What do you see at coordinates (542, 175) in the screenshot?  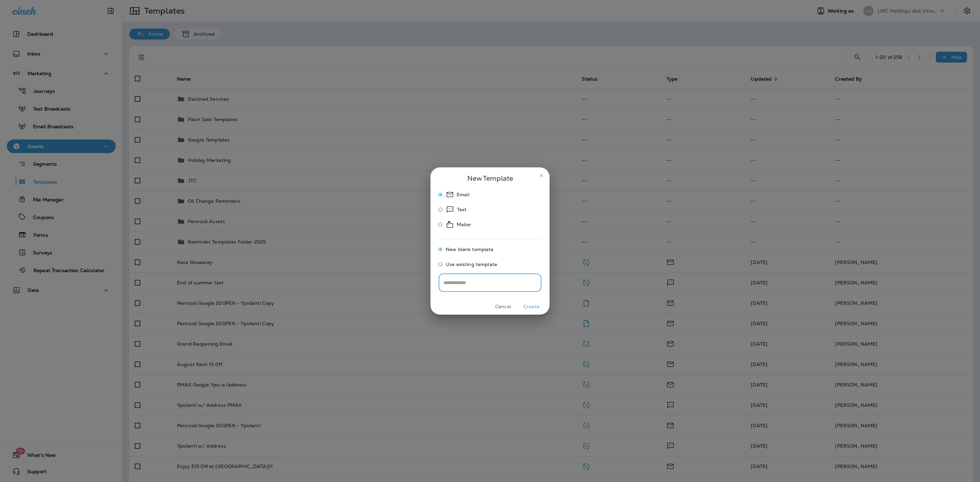 I see `button: close` at bounding box center [542, 175].